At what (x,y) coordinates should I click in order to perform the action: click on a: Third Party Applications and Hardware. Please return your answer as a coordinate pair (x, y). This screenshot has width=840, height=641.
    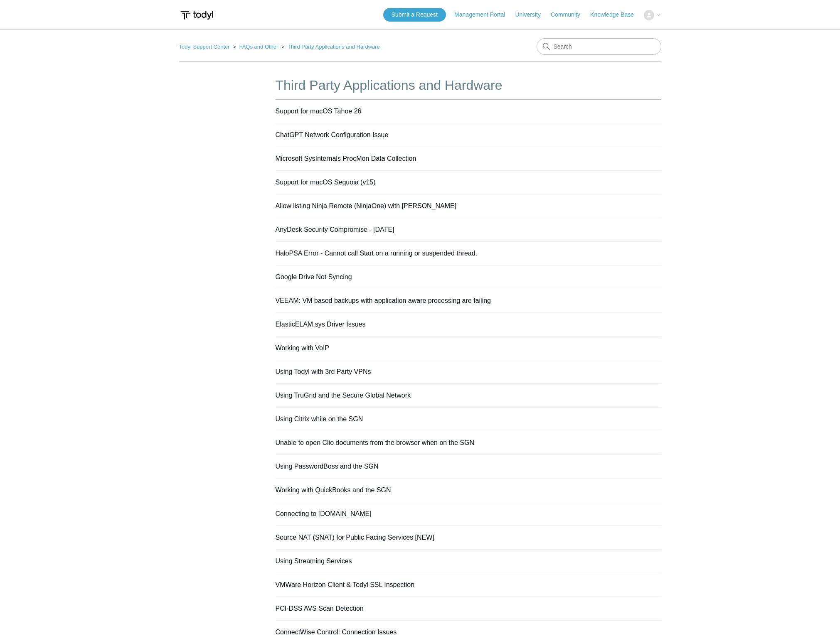
    Looking at the image, I should click on (333, 47).